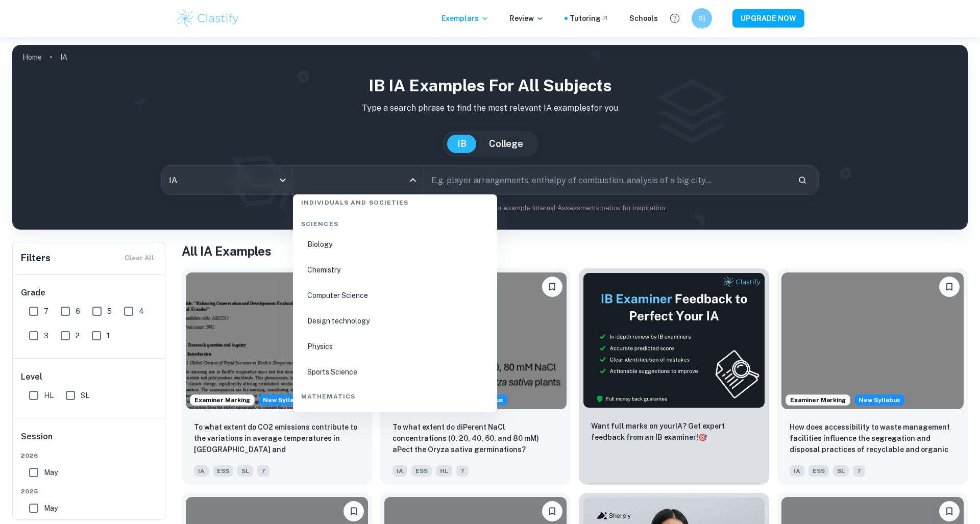  What do you see at coordinates (109, 312) in the screenshot?
I see `span: 5` at bounding box center [109, 312].